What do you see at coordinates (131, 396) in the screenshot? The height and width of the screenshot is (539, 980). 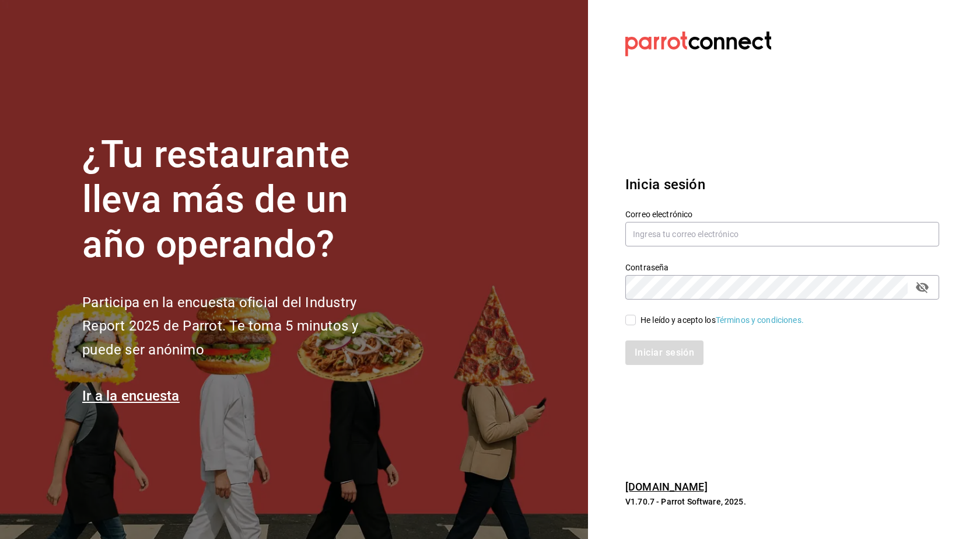 I see `a: Ir a la encuesta` at bounding box center [131, 396].